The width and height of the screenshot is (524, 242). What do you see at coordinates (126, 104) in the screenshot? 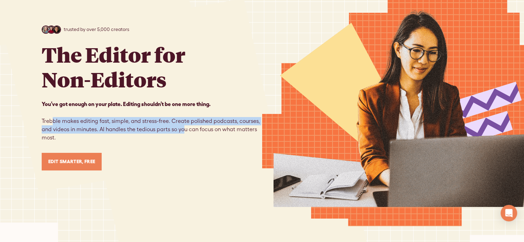
I see `strong: You’ve got enough on your plate. Editing shouldn’t be one more thing. ‍` at bounding box center [126, 104].